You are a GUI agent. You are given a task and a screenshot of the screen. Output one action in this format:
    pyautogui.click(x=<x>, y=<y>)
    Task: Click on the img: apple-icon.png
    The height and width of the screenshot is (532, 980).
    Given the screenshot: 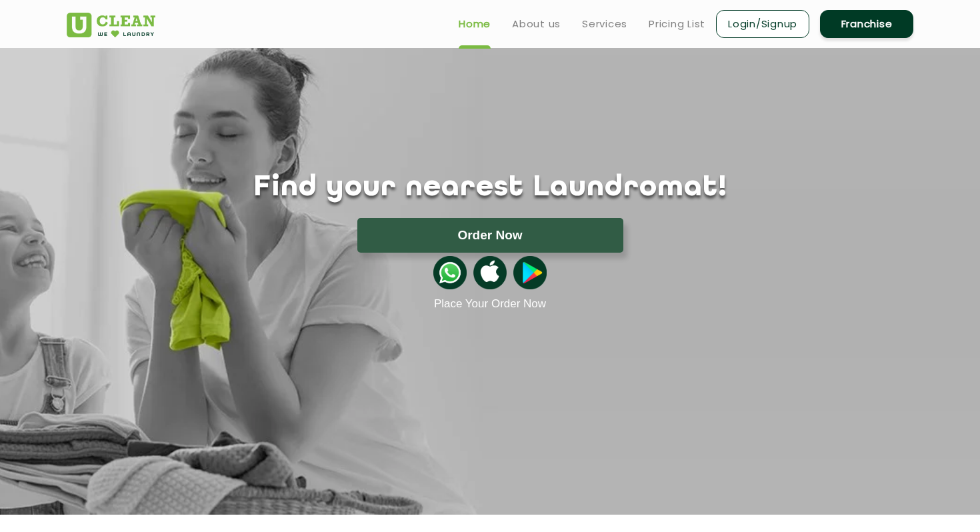 What is the action you would take?
    pyautogui.click(x=490, y=273)
    